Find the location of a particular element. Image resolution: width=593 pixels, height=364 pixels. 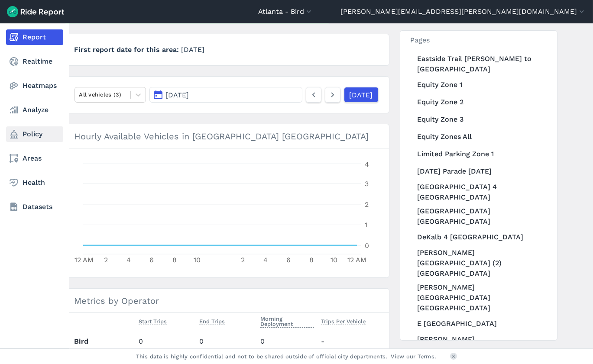

img: Ride Report is located at coordinates (35, 12).